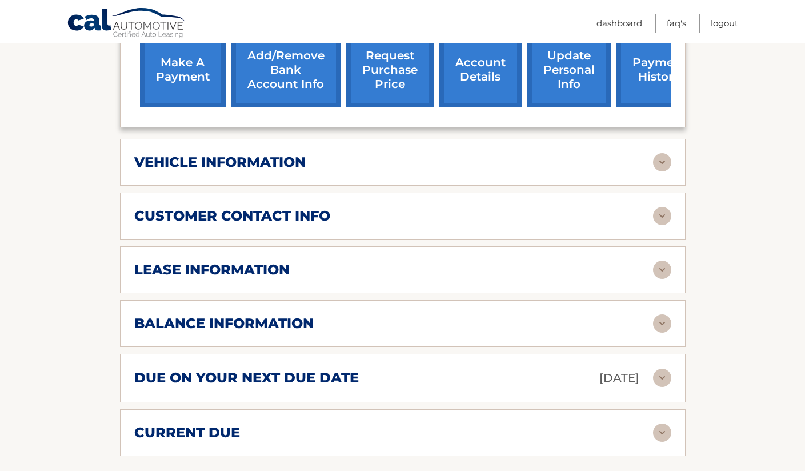 The height and width of the screenshot is (471, 805). What do you see at coordinates (659, 70) in the screenshot?
I see `a: payment history` at bounding box center [659, 70].